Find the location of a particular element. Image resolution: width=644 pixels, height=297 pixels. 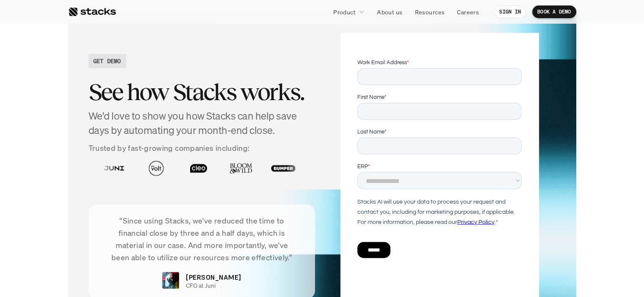

h2: GET DEMO is located at coordinates (107, 61).